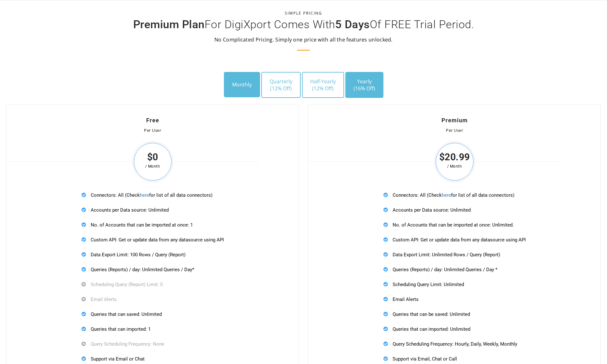  What do you see at coordinates (454, 359) in the screenshot?
I see `p: Support via Email, Chat or Call` at bounding box center [454, 359].